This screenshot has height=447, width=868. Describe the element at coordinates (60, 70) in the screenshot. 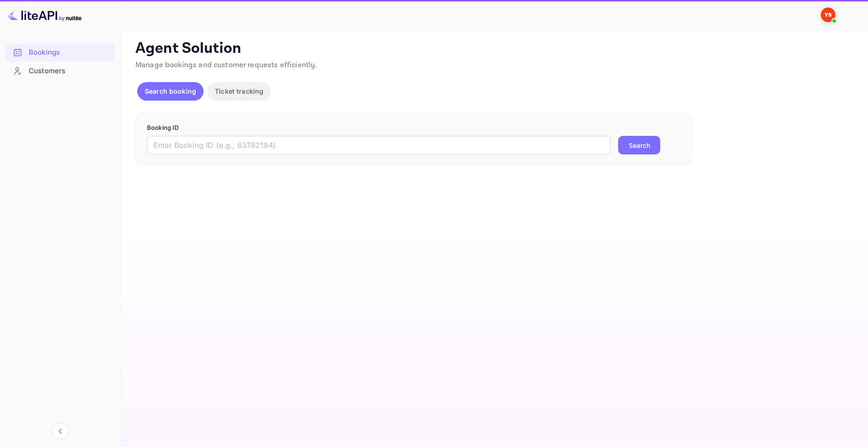

I see `a: Customers` at that location.